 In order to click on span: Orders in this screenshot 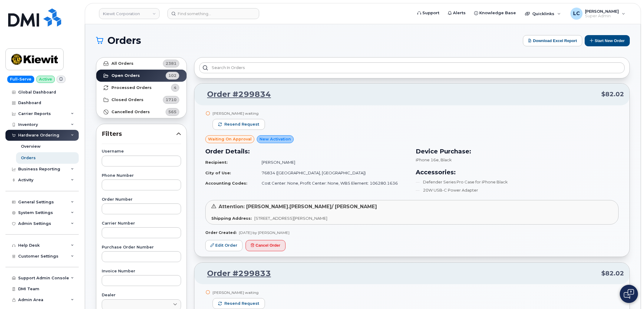, I will do `click(124, 40)`.